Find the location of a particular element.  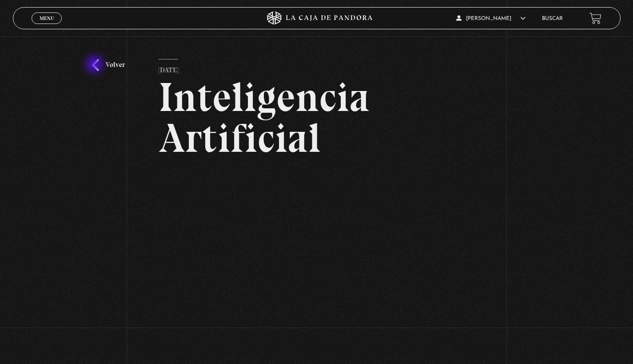

a: Buscar is located at coordinates (552, 19).